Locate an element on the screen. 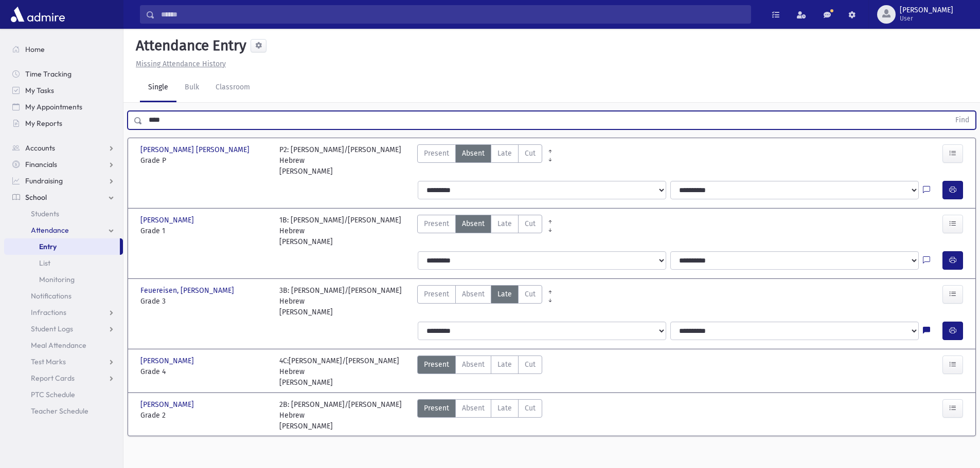  input: Search is located at coordinates (453, 14).